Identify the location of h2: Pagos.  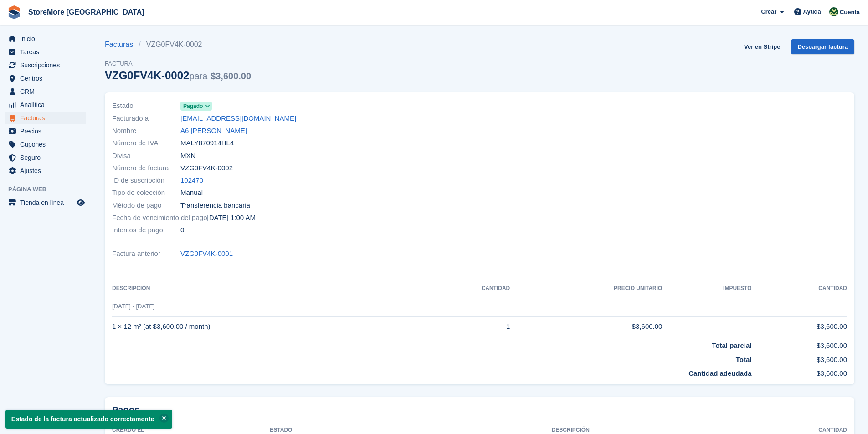
(479, 410).